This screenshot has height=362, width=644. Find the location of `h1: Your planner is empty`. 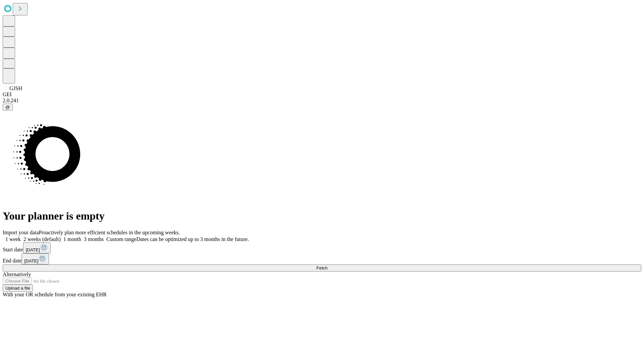

h1: Your planner is empty is located at coordinates (322, 216).